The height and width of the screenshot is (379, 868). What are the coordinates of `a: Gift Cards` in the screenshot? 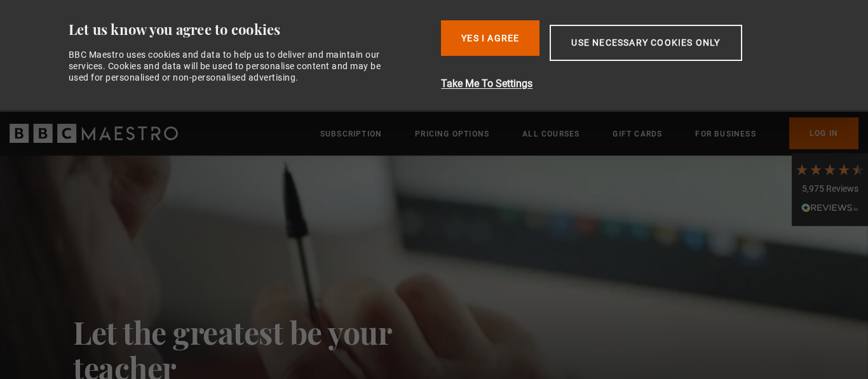 It's located at (638, 134).